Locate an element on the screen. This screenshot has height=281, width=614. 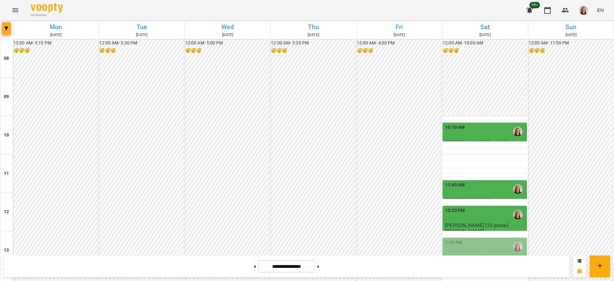
h6: Mon is located at coordinates (56, 27).